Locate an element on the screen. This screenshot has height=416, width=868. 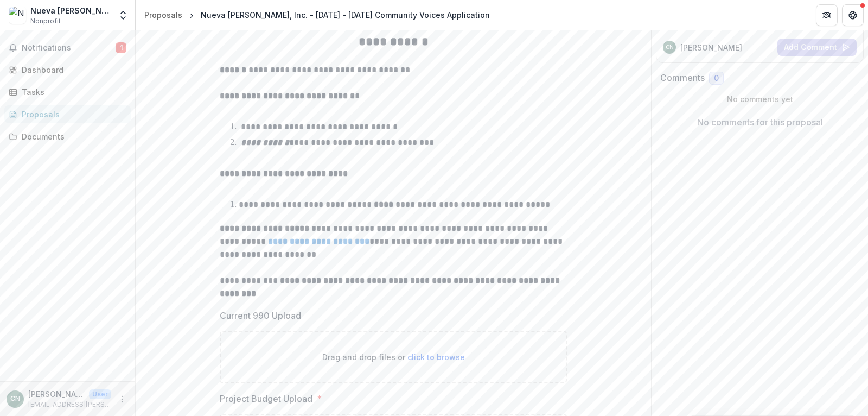
nav: breadcrumb is located at coordinates (317, 14).